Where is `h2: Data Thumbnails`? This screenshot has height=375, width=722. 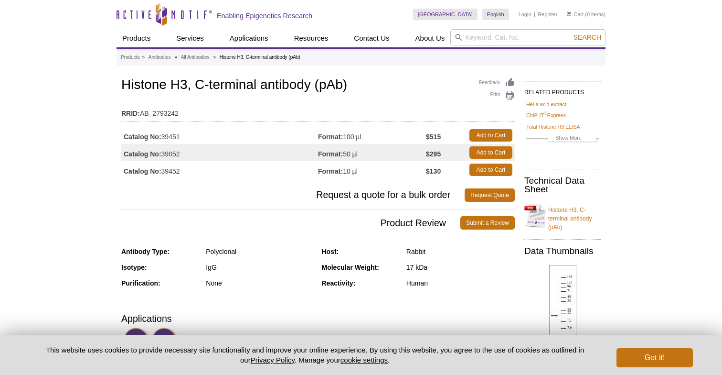 h2: Data Thumbnails is located at coordinates (563, 251).